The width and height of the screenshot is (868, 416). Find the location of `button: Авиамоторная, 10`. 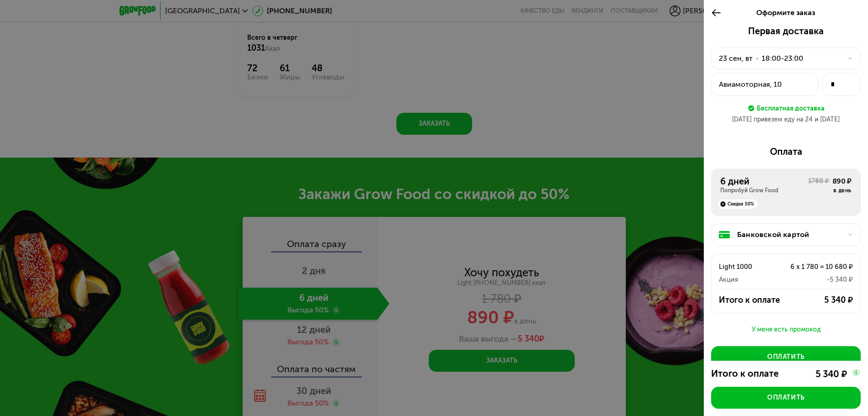

button: Авиамоторная, 10 is located at coordinates (765, 84).